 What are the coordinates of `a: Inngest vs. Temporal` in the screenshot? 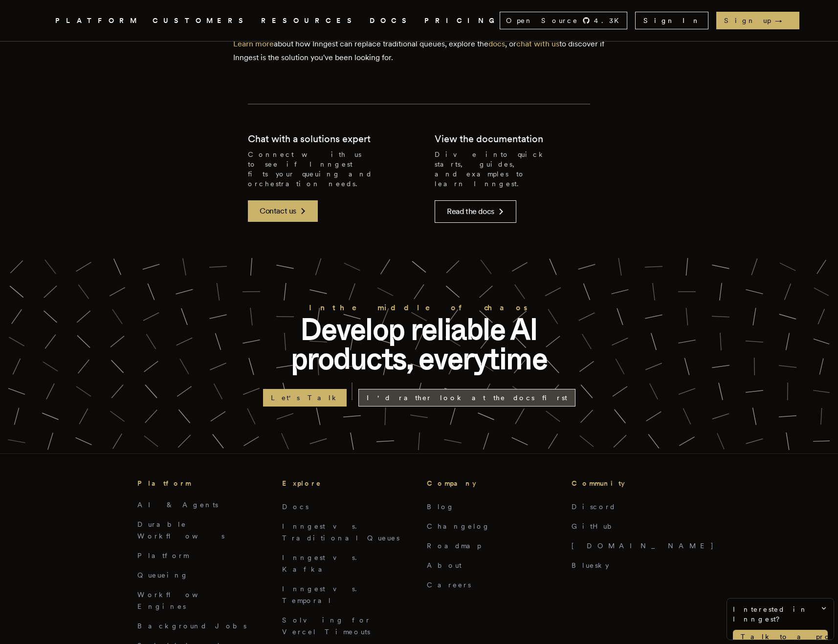 It's located at (323, 595).